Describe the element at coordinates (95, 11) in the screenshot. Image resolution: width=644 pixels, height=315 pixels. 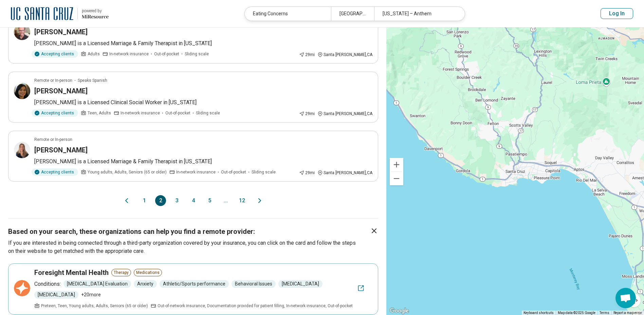
I see `div: powered by` at that location.